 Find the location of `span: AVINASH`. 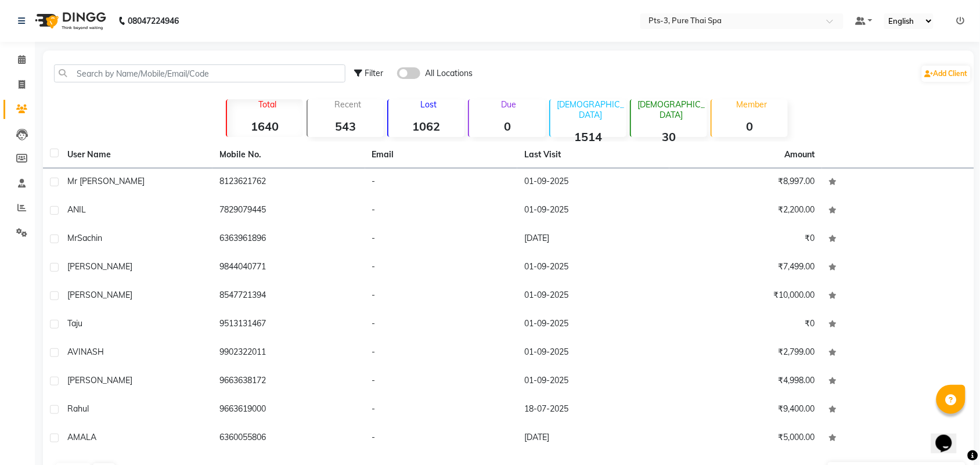

span: AVINASH is located at coordinates (85, 351).